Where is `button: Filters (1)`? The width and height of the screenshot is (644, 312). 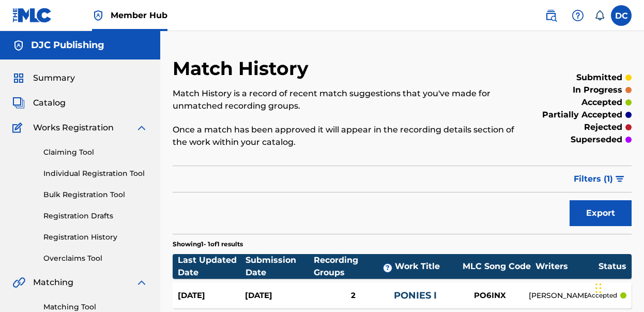
button: Filters (1) is located at coordinates (599, 179).